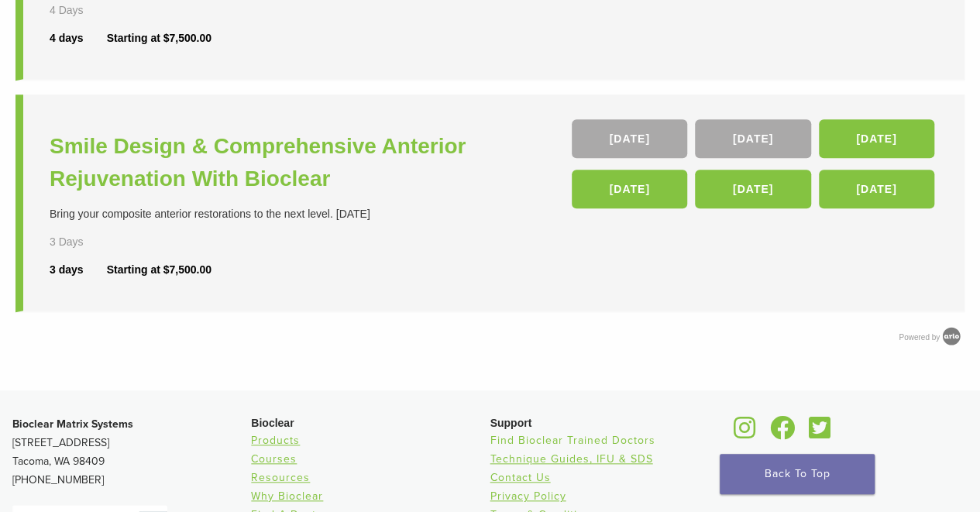 This screenshot has height=512, width=980. I want to click on a: Find Bioclear Trained Doctors, so click(573, 440).